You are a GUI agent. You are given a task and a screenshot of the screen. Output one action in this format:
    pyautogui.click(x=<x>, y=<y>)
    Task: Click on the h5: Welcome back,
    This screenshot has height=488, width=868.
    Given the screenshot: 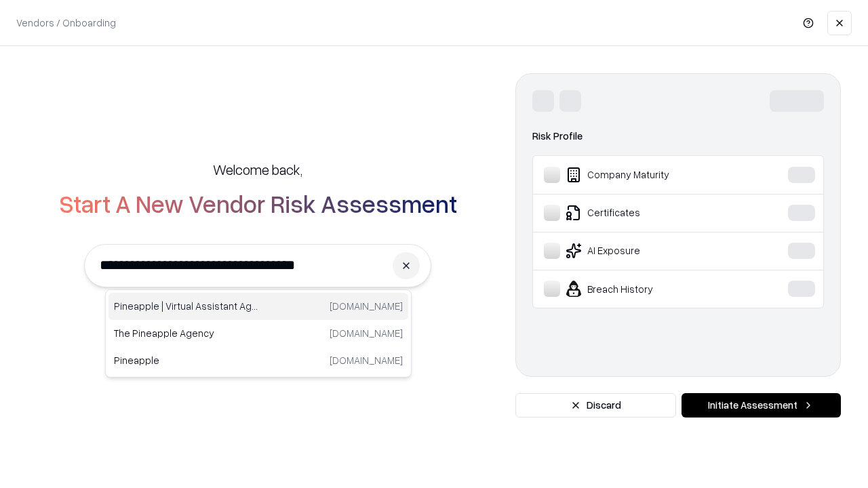 What is the action you would take?
    pyautogui.click(x=258, y=169)
    